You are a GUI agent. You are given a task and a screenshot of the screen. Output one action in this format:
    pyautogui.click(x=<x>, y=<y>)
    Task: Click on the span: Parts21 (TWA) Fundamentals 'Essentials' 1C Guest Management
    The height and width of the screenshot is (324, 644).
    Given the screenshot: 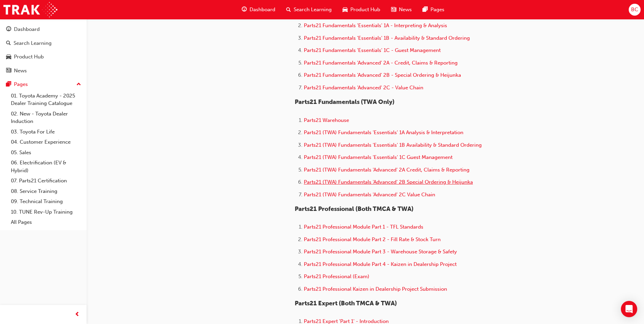 What is the action you would take?
    pyautogui.click(x=378, y=157)
    